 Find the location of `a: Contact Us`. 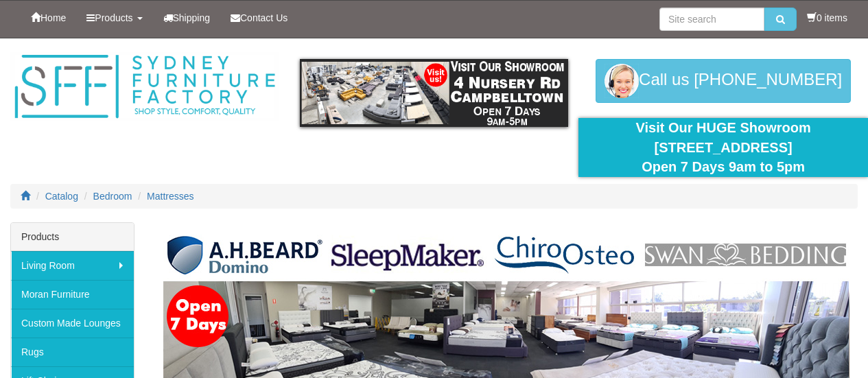

a: Contact Us is located at coordinates (259, 18).